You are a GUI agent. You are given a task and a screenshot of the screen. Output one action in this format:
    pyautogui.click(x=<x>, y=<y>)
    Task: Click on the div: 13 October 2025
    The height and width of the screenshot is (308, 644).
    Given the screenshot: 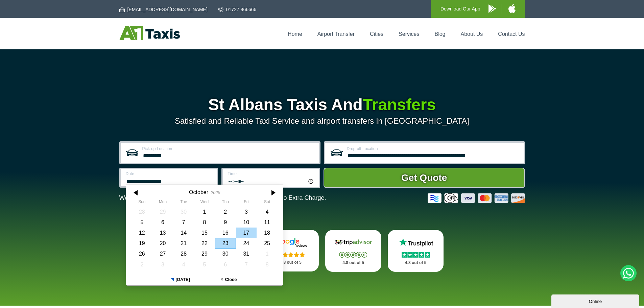 What is the action you would take?
    pyautogui.click(x=163, y=233)
    